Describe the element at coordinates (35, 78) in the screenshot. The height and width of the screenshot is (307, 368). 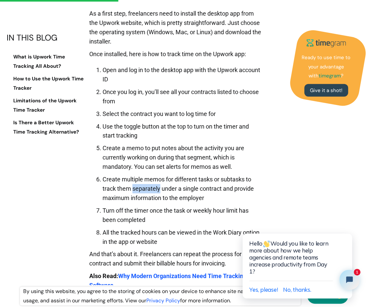
I see `button: Yes, please!` at that location.